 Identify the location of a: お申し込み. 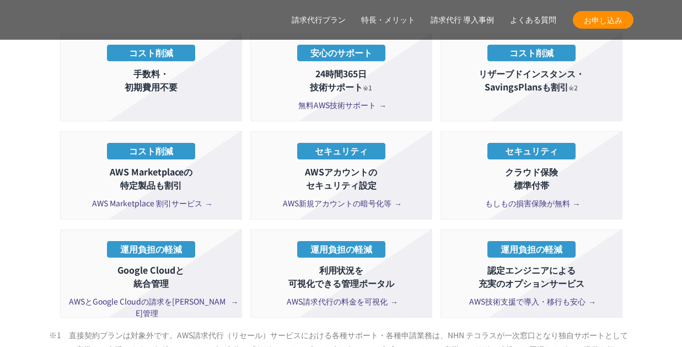
(603, 20).